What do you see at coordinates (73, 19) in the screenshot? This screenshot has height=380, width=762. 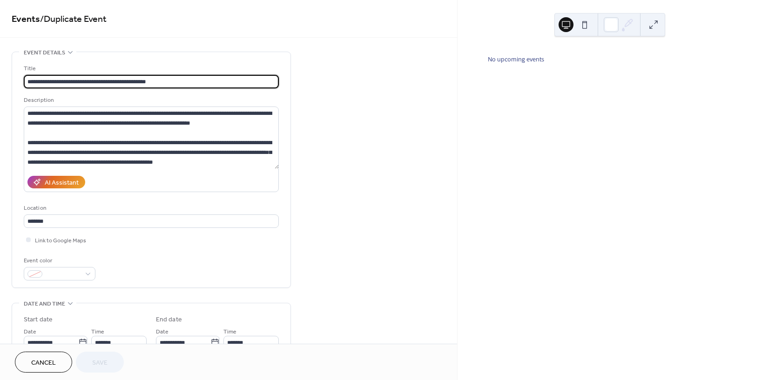 I see `span: / Duplicate Event` at bounding box center [73, 19].